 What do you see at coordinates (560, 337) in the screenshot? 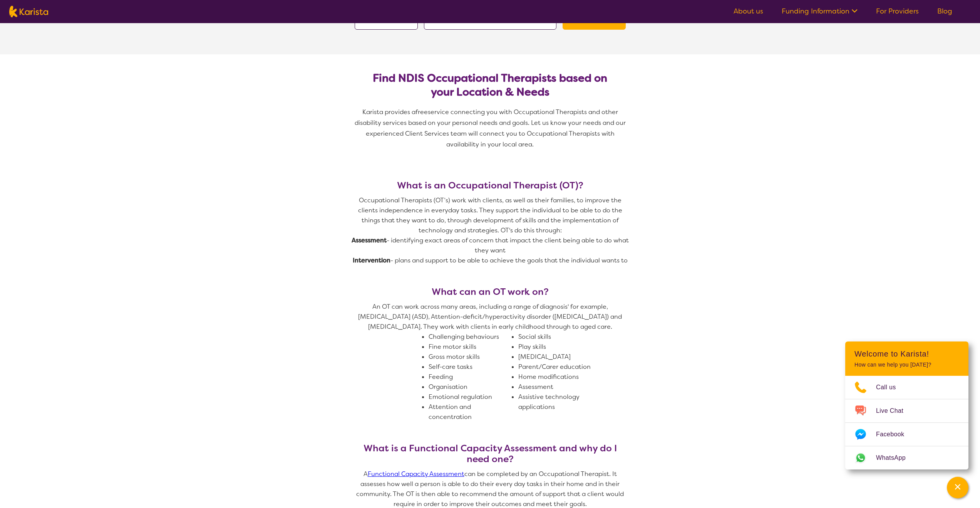
I see `li: Social skills` at bounding box center [560, 337].